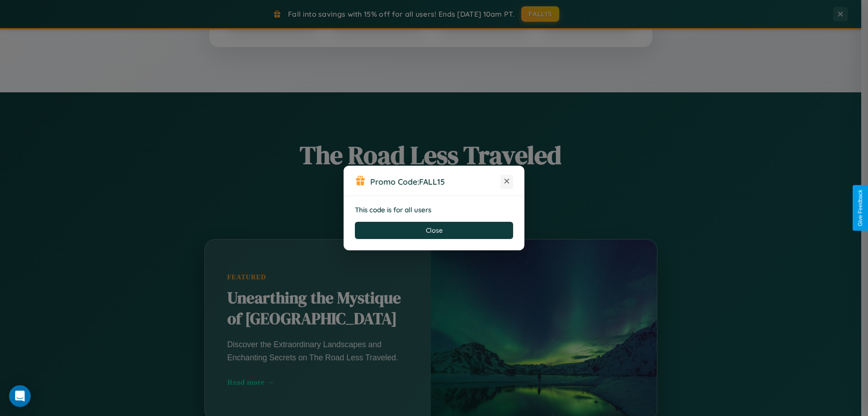 Image resolution: width=868 pixels, height=416 pixels. What do you see at coordinates (393, 209) in the screenshot?
I see `strong: This code is for all users` at bounding box center [393, 209].